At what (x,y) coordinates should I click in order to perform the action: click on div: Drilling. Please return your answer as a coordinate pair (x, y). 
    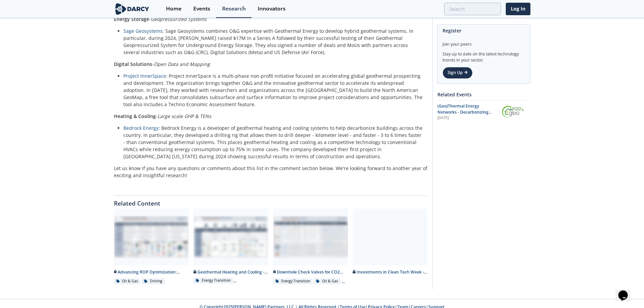
    Looking at the image, I should click on (153, 282).